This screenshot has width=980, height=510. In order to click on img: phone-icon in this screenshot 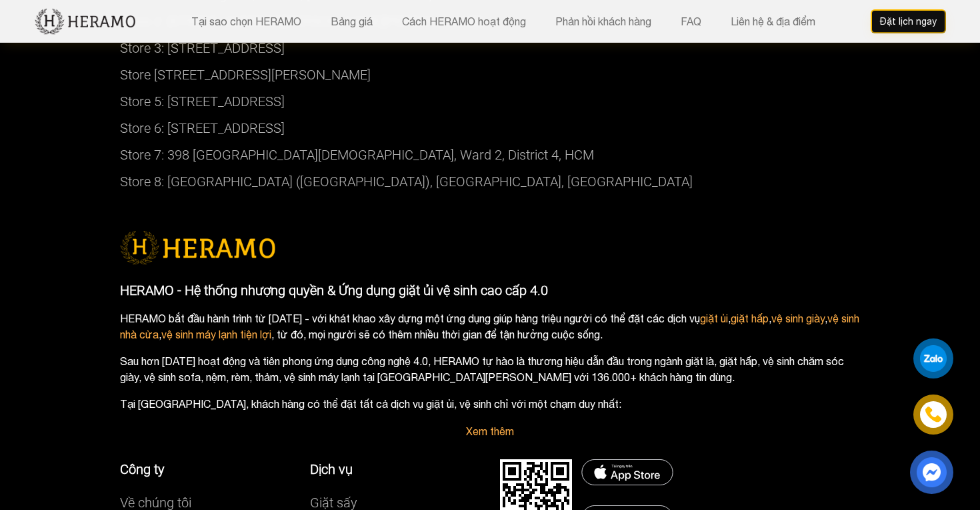, I will do `click(933, 414)`.